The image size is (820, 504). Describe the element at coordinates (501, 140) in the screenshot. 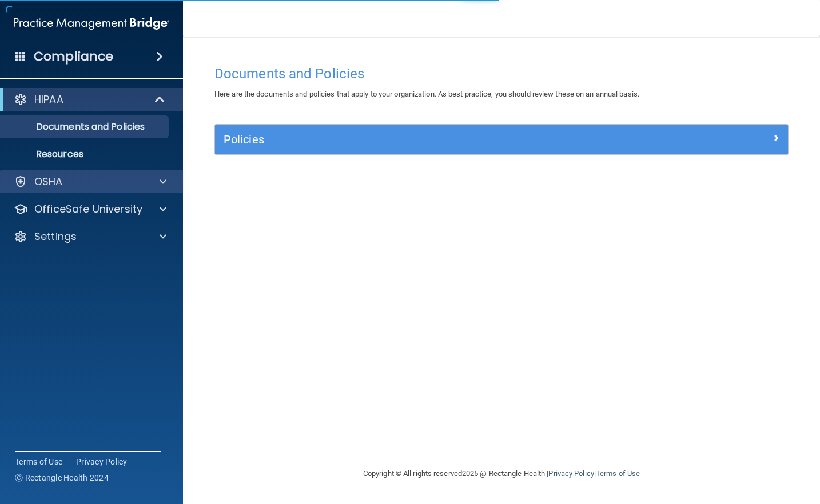

I see `a: Policies` at that location.